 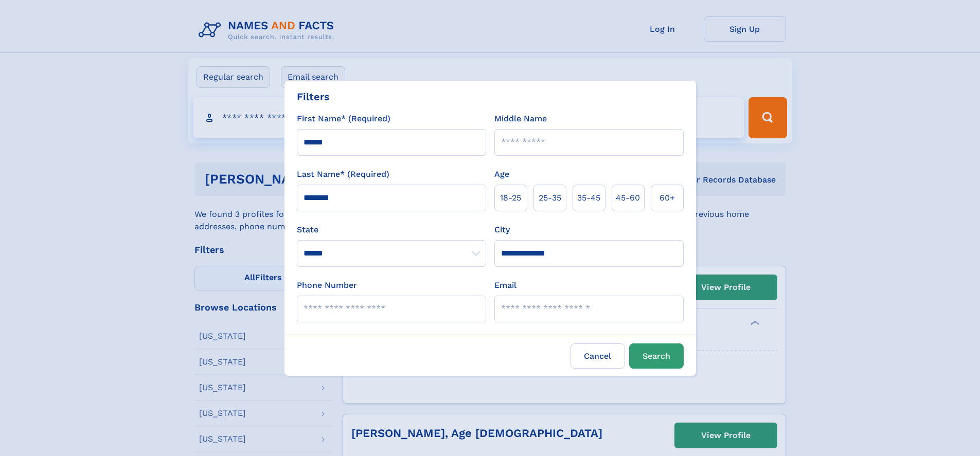 I want to click on label: Cancel, so click(x=598, y=356).